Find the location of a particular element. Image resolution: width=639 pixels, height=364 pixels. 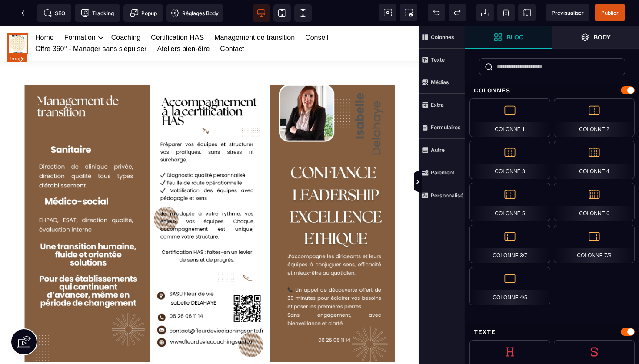

a: Formation is located at coordinates (80, 12).